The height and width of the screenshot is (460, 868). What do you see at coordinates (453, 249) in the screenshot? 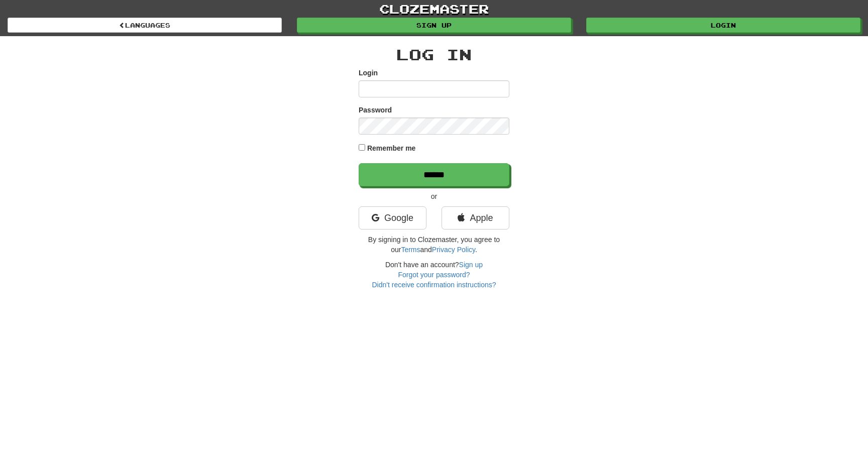
I see `a: Privacy Policy` at bounding box center [453, 249].